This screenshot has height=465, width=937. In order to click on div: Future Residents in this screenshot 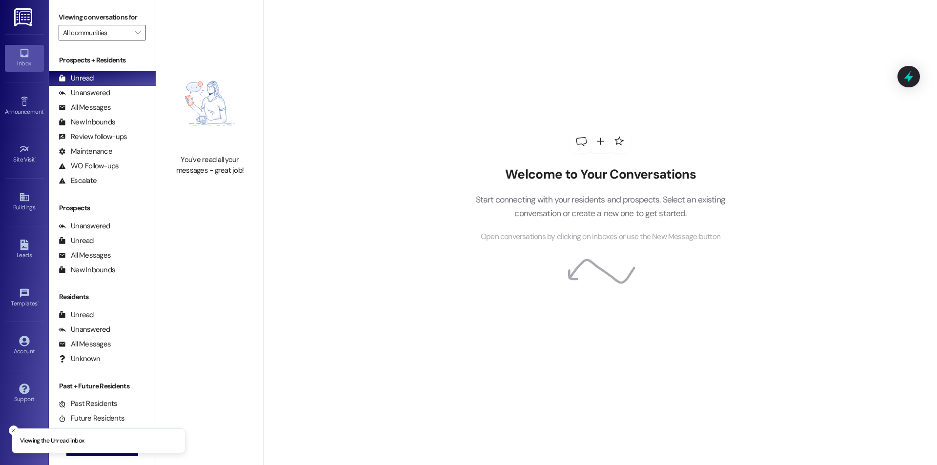, I will do `click(91, 418)`.